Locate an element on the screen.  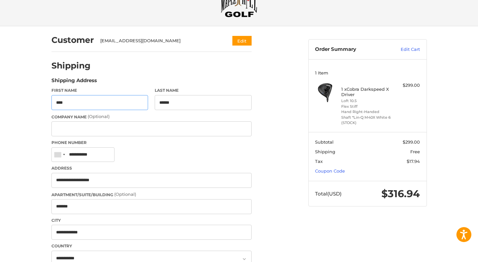
label: Apartment/Suite/Building is located at coordinates (151, 194).